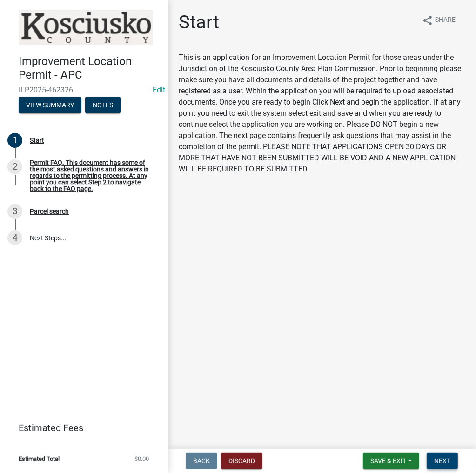 The width and height of the screenshot is (476, 473). I want to click on button: Discard, so click(242, 461).